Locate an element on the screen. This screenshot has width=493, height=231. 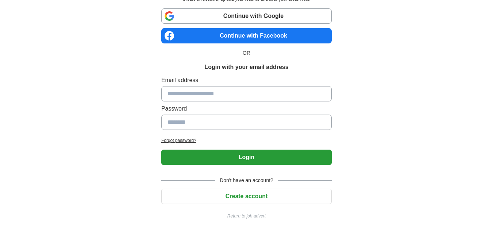
label: Email address is located at coordinates (246, 80).